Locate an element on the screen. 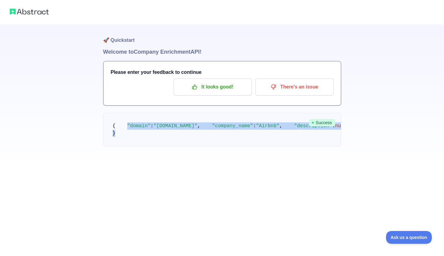  h1: 🚀 Quickstart is located at coordinates (222, 36).